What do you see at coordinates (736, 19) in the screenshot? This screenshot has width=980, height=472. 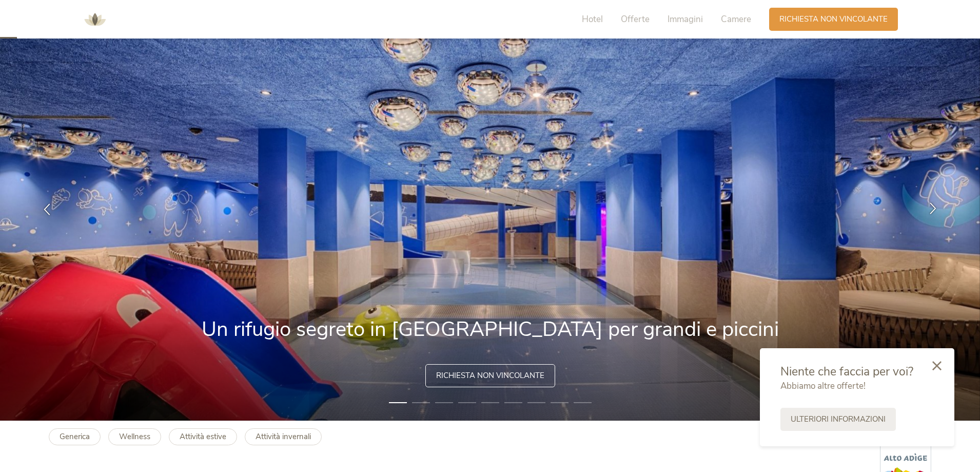 I see `span: Camere` at bounding box center [736, 19].